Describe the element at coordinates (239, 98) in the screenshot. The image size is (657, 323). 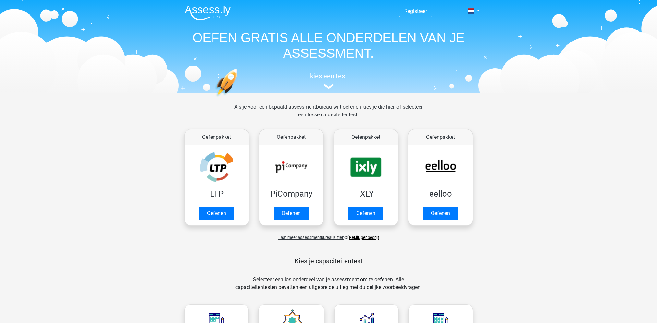
I see `img: oefenen` at that location.